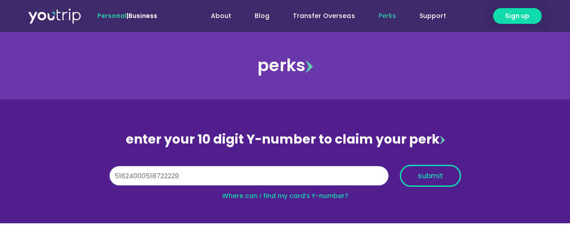 This screenshot has height=248, width=570. What do you see at coordinates (143, 16) in the screenshot?
I see `a: Business` at bounding box center [143, 16].